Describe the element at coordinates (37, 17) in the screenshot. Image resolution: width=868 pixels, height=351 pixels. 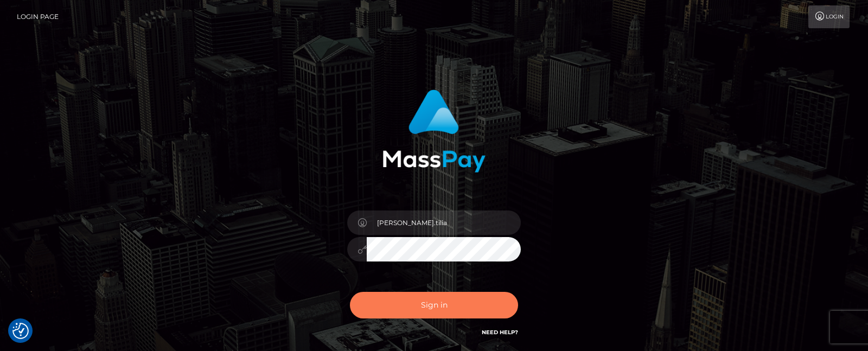
I see `a: Login Page` at that location.